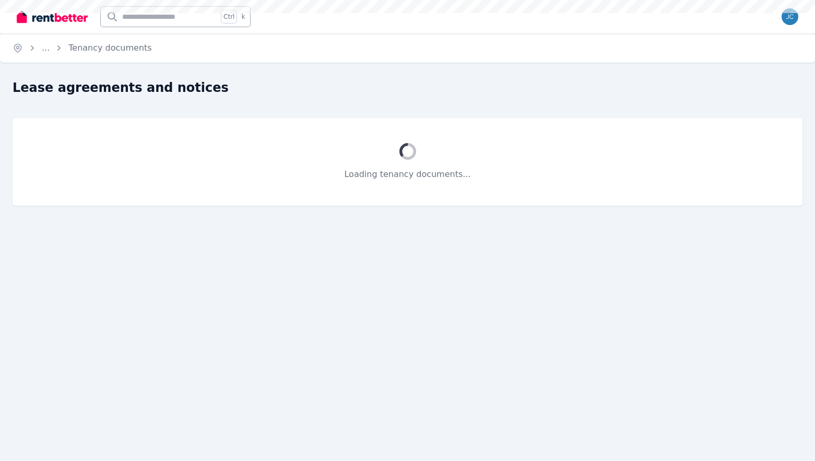  What do you see at coordinates (243, 17) in the screenshot?
I see `span: k` at bounding box center [243, 17].